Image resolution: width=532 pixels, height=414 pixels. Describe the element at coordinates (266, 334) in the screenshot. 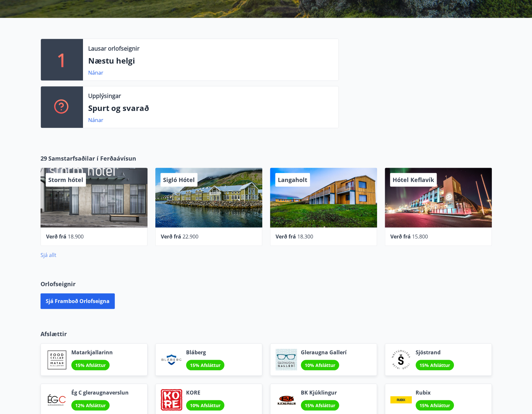

I see `p: Afslættir` at that location.